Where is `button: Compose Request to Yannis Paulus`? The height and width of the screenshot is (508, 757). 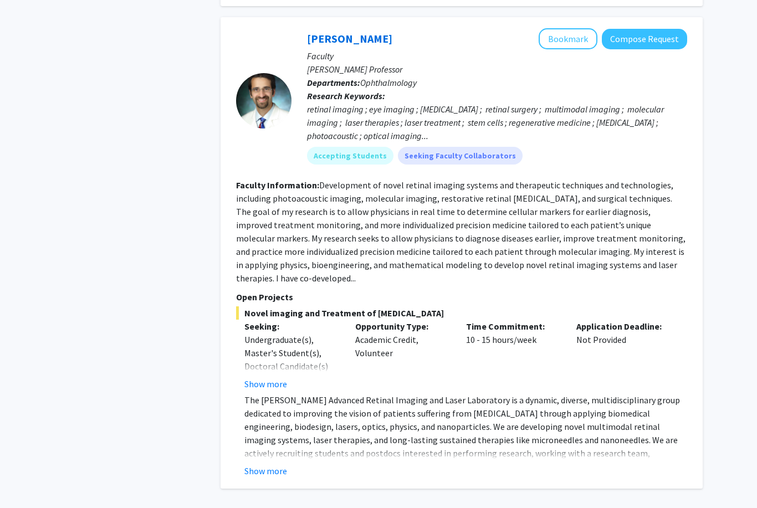 button: Compose Request to Yannis Paulus is located at coordinates (645, 39).